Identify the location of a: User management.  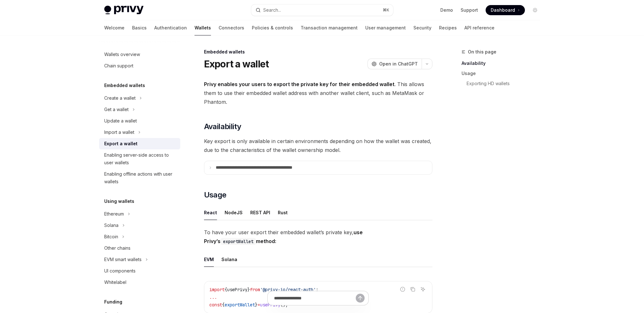
(386, 28).